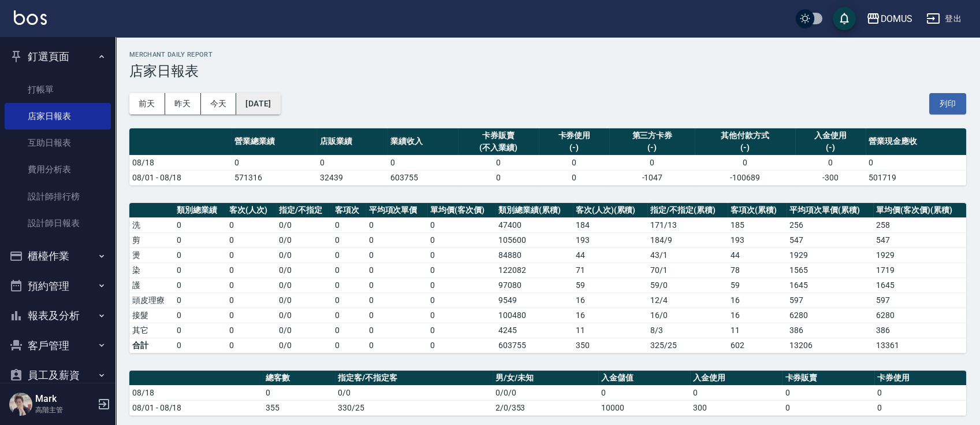 This screenshot has width=980, height=425. What do you see at coordinates (545, 407) in the screenshot?
I see `td: 2/0/353` at bounding box center [545, 407].